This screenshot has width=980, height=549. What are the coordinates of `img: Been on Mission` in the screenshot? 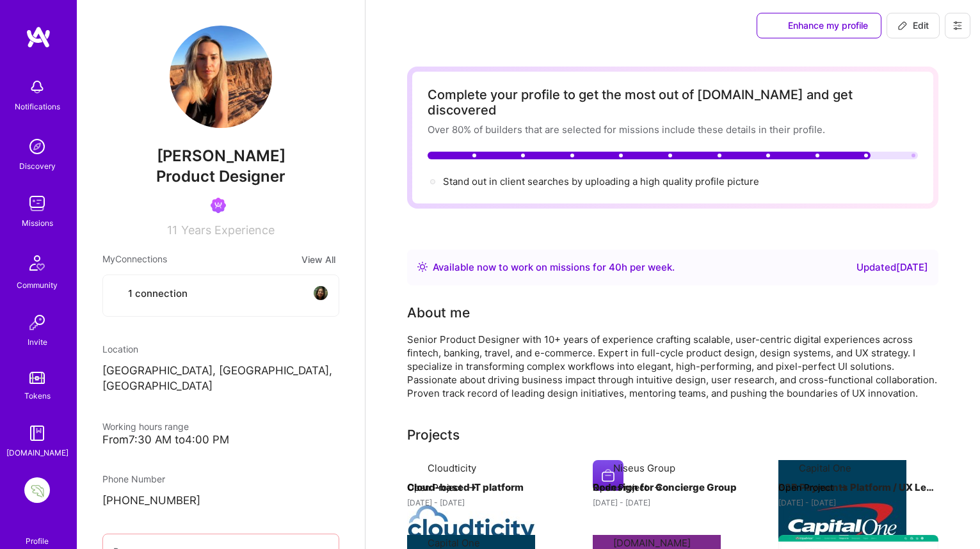 It's located at (219, 205).